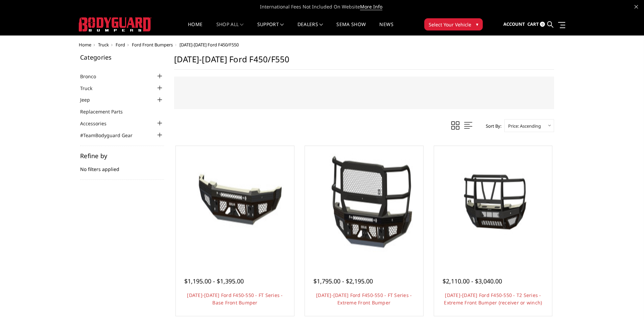 The width and height of the screenshot is (644, 320). I want to click on img: BODYGUARD BUMPERS, so click(115, 24).